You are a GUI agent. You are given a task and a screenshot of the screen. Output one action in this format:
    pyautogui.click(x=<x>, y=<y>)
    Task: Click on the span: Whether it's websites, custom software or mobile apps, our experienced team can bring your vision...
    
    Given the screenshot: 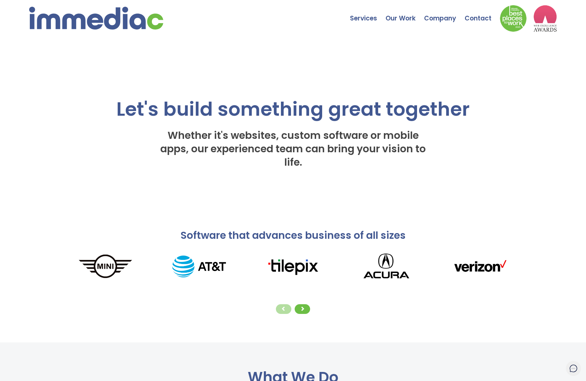 What is the action you would take?
    pyautogui.click(x=293, y=148)
    